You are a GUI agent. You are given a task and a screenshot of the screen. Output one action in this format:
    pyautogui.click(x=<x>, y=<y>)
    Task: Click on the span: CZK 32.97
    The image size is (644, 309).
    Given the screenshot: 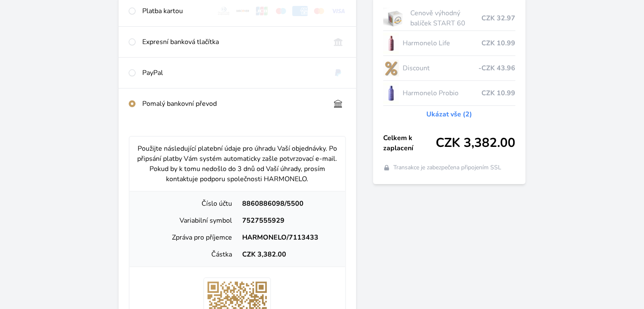 What is the action you would take?
    pyautogui.click(x=498, y=18)
    